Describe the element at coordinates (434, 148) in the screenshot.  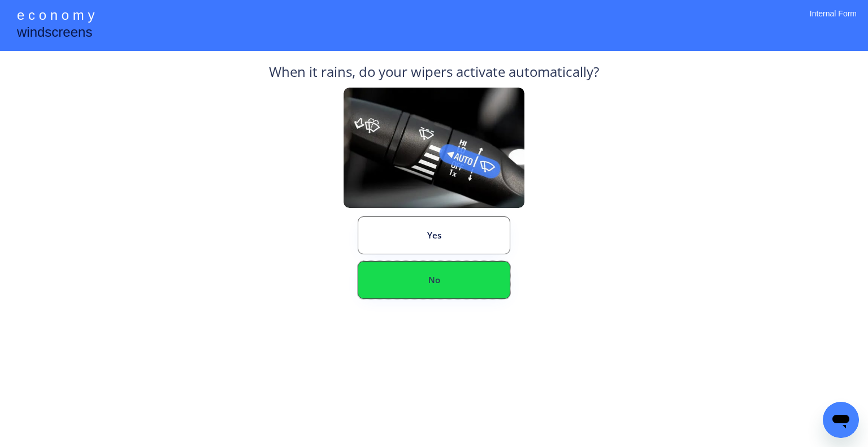
I see `img: Rain%20Sensor%20Example.png` at that location.